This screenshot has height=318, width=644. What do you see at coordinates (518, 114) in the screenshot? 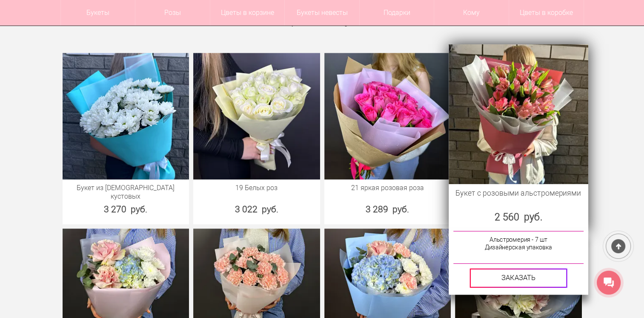
I see `img: Букет с розовыми альстромериями` at bounding box center [518, 114].